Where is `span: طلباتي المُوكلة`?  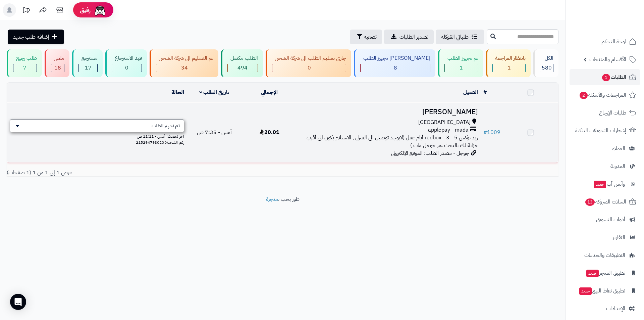 span: طلباتي المُوكلة is located at coordinates (455, 37).